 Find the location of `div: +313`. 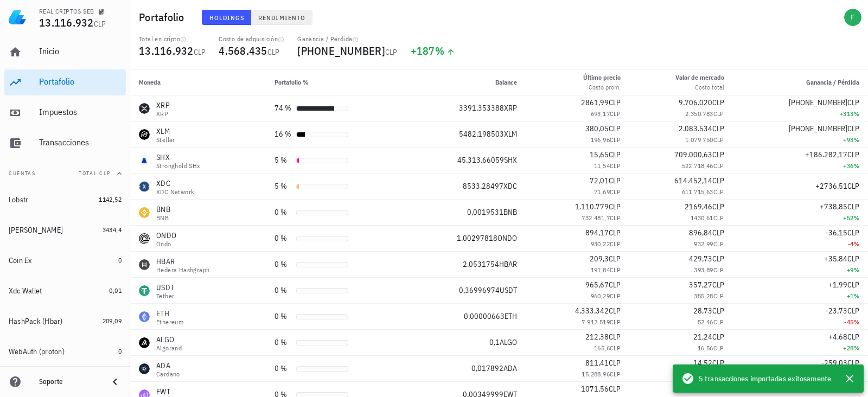

div: +313 is located at coordinates (801, 114).